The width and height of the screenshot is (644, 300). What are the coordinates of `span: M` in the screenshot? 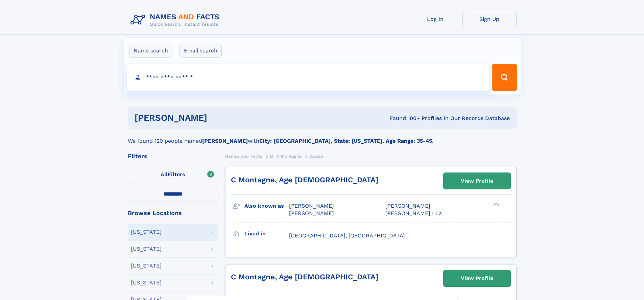 It's located at (271, 156).